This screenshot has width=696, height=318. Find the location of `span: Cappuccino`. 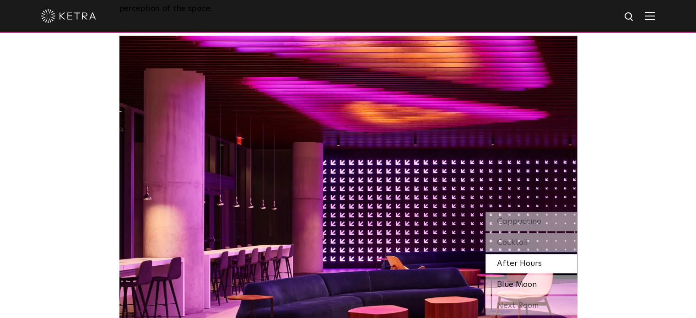

span: Cappuccino is located at coordinates (519, 221).